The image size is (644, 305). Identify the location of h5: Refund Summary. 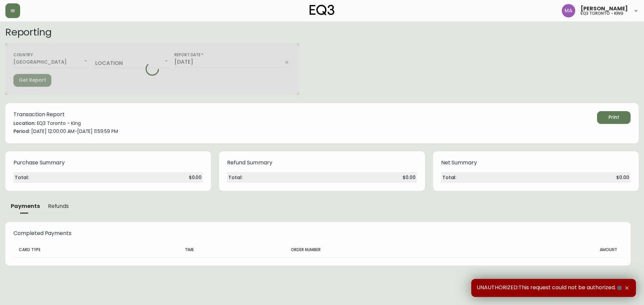
(322, 163).